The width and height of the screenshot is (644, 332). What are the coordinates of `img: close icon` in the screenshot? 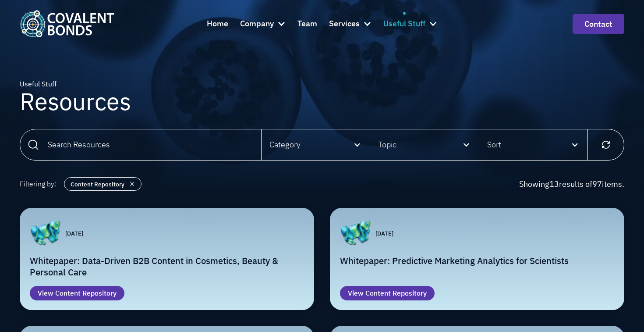 It's located at (132, 184).